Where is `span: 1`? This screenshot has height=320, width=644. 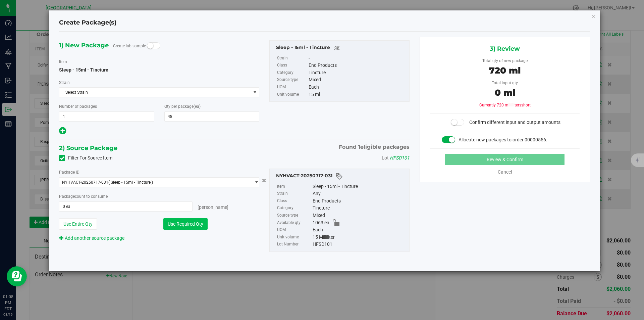
span: 1 is located at coordinates (359, 147).